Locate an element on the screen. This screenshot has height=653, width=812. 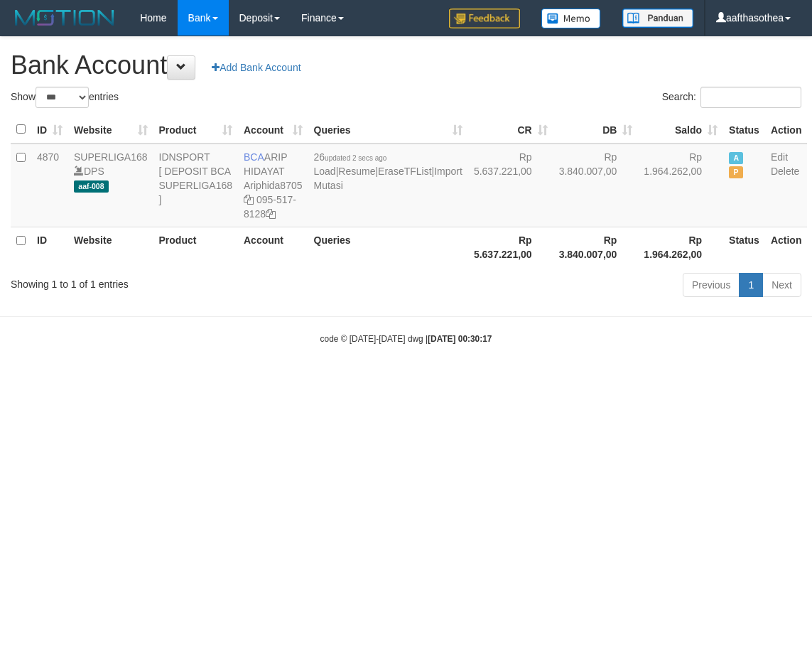
img: MOTION_logo.png is located at coordinates (65, 18).